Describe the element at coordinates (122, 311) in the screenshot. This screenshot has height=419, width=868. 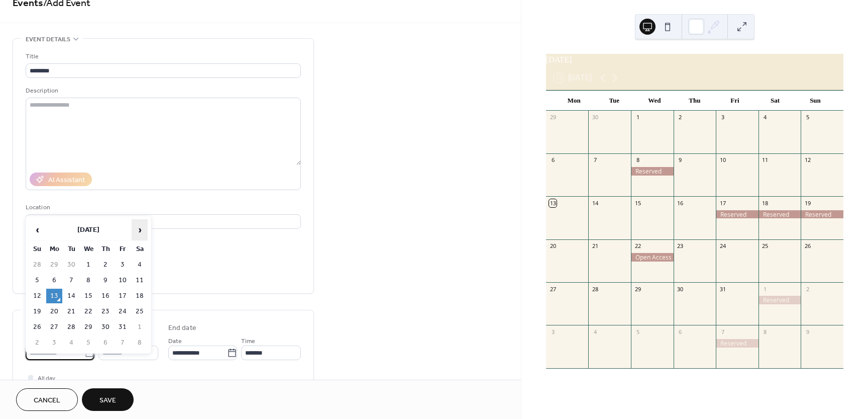
I see `td: 24` at that location.